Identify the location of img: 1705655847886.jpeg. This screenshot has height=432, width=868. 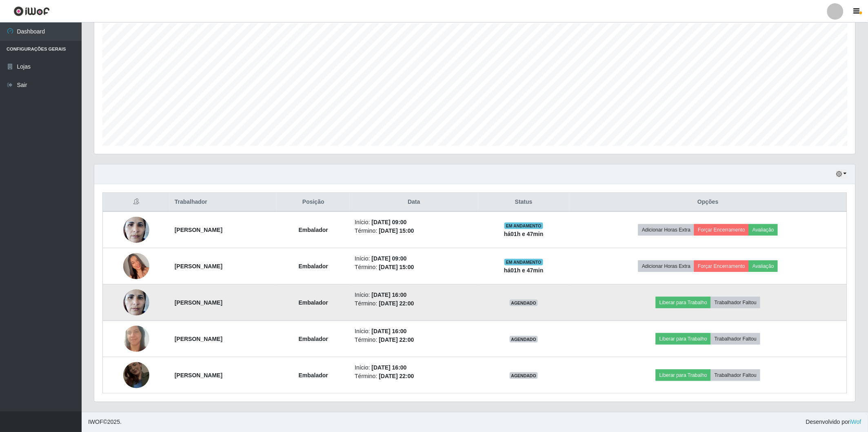
(136, 339).